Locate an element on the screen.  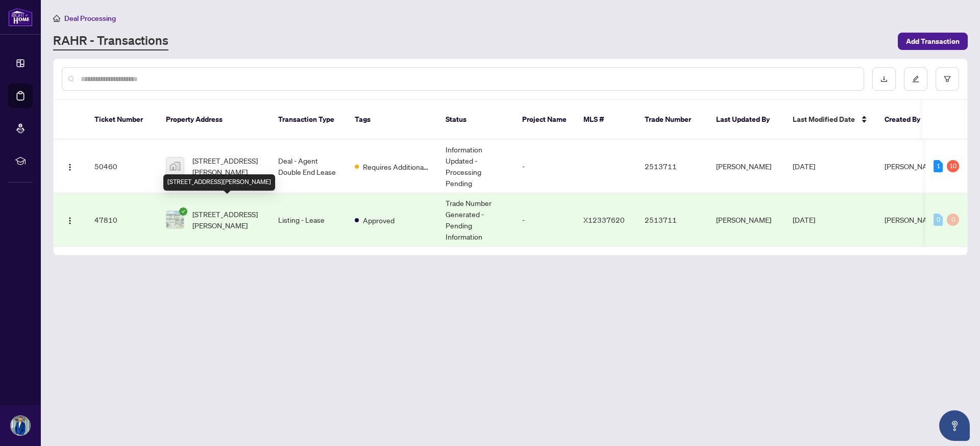
th: Ticket Number is located at coordinates (122, 120).